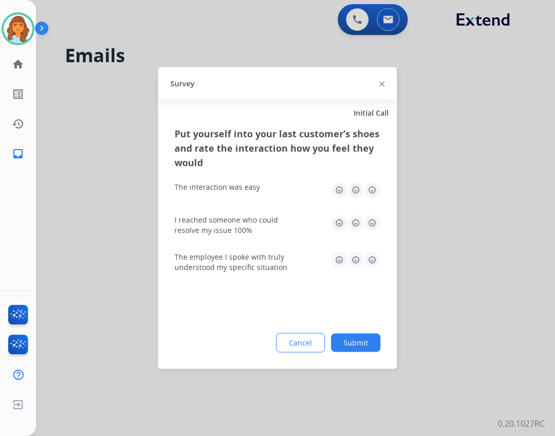 The height and width of the screenshot is (436, 555). What do you see at coordinates (521, 424) in the screenshot?
I see `p: 0.20.1027RC` at bounding box center [521, 424].